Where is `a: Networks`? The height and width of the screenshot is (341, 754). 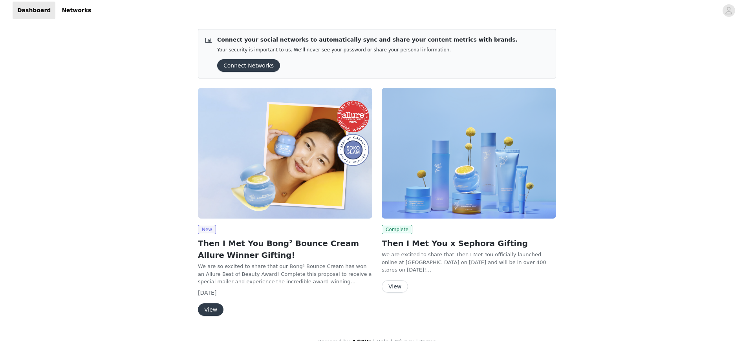
a: Networks is located at coordinates (76, 10).